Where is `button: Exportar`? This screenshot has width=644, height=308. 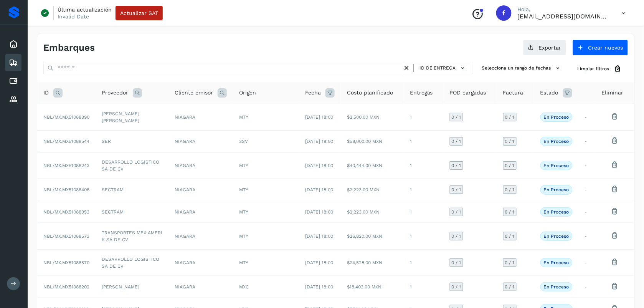 button: Exportar is located at coordinates (544, 48).